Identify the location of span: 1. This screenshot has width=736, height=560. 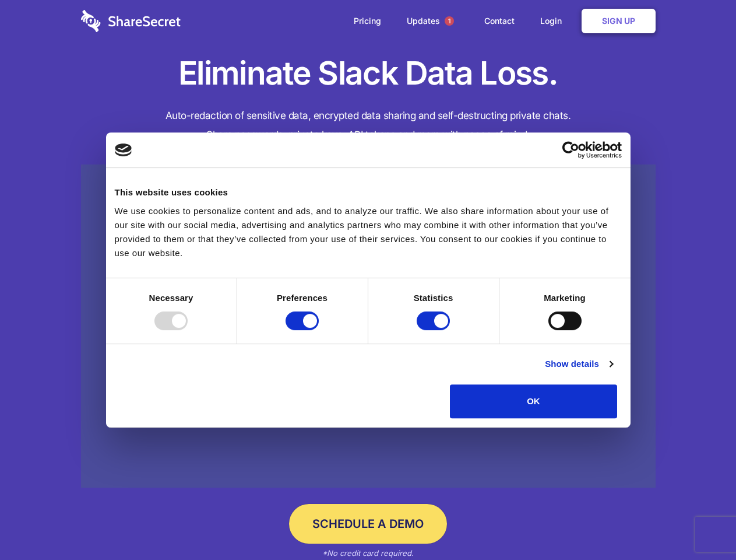
(449, 21).